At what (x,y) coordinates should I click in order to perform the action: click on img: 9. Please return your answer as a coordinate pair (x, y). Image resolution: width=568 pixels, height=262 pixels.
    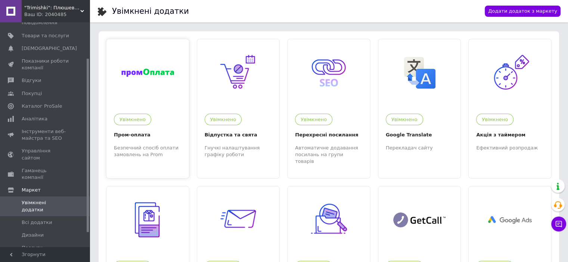
    Looking at the image, I should click on (329, 73).